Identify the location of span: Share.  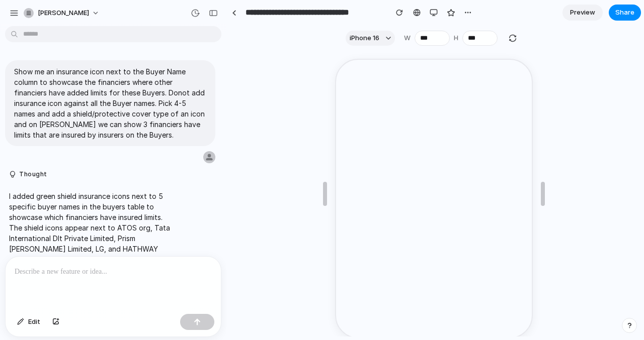
(624, 13).